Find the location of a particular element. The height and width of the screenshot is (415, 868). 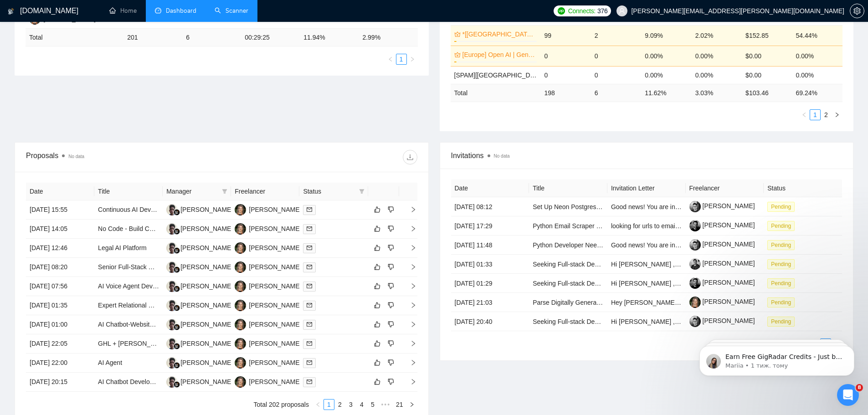

div: I’ll review everything once again and get back to you when I have a clear answer. is located at coordinates (78, 196).